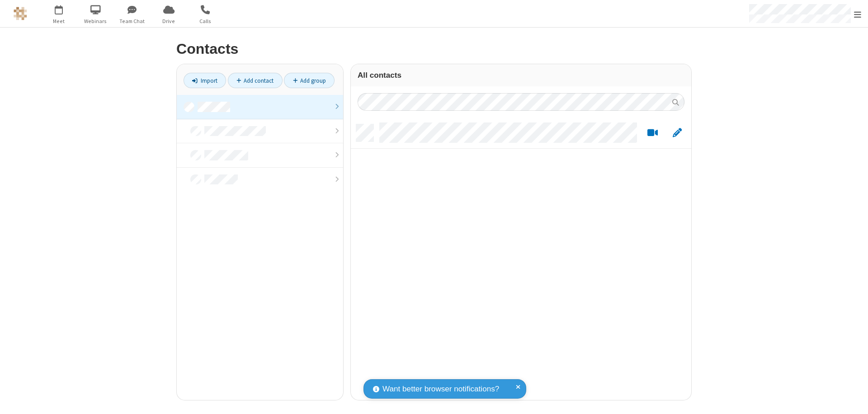 The width and height of the screenshot is (868, 414). What do you see at coordinates (95, 21) in the screenshot?
I see `span: Webinars` at bounding box center [95, 21].